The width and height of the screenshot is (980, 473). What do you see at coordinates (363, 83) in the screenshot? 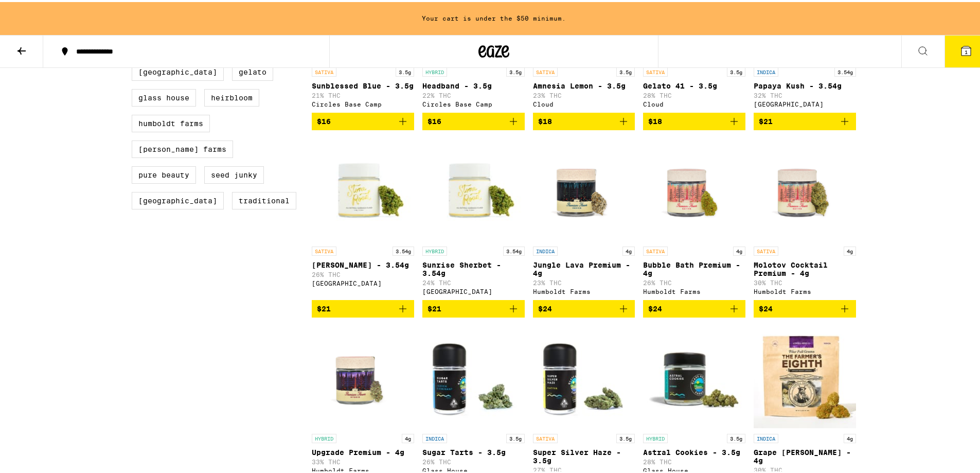
I see `p: Sunblessed Blue - 3.5g` at bounding box center [363, 83].